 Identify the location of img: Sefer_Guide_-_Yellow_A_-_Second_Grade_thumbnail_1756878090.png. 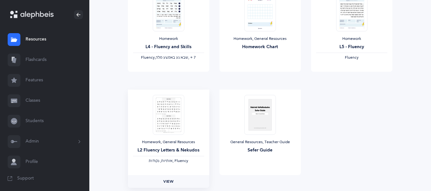
(260, 115).